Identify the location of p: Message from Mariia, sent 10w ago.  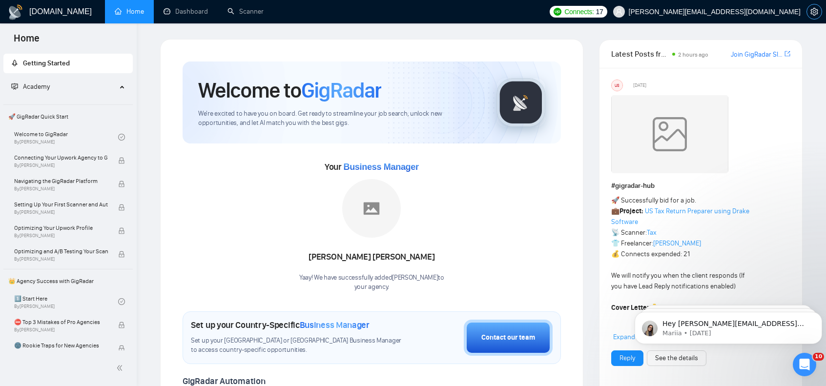
(105, 42).